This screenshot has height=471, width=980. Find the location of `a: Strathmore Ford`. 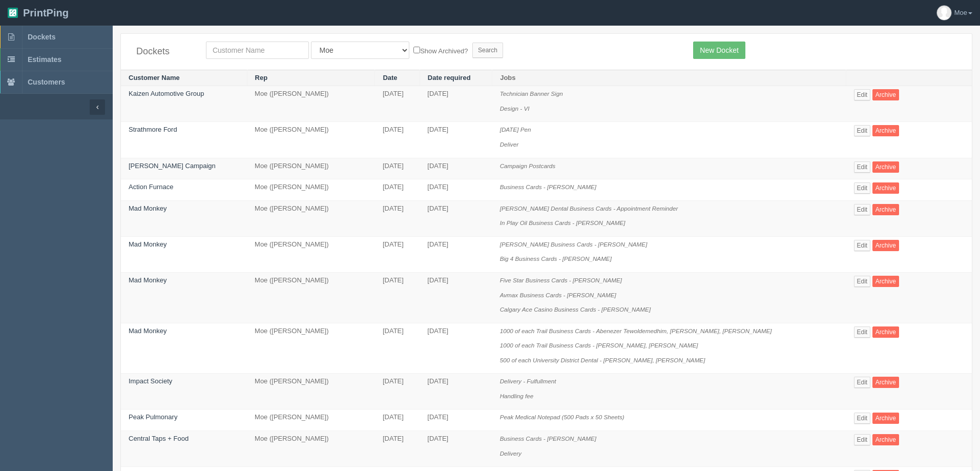

a: Strathmore Ford is located at coordinates (152, 130).